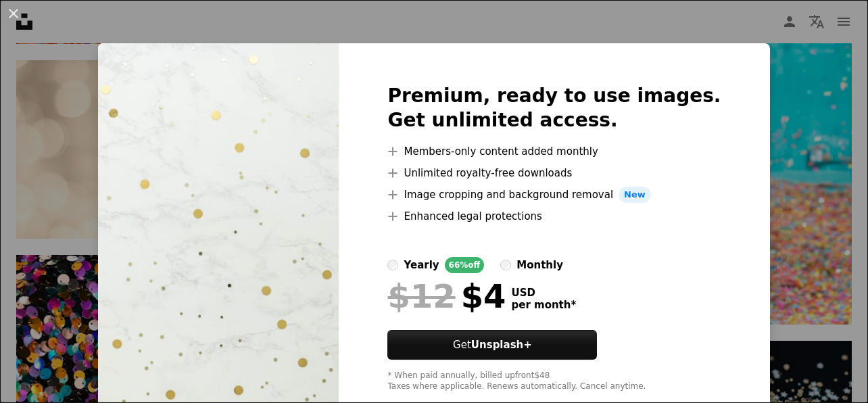 Image resolution: width=868 pixels, height=403 pixels. Describe the element at coordinates (554, 381) in the screenshot. I see `div: * When paid annually, billed upfront $48 Taxes where applicable. Renews automatically. Cancel any...` at that location.